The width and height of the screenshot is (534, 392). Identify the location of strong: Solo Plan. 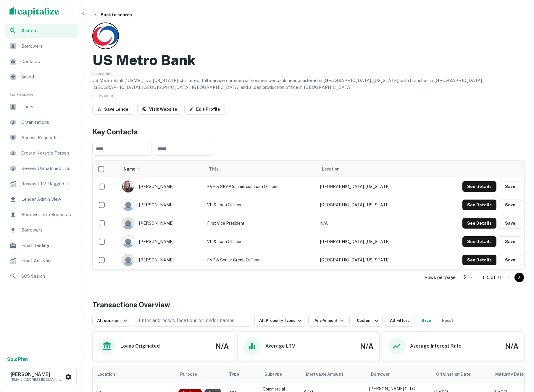
(18, 359).